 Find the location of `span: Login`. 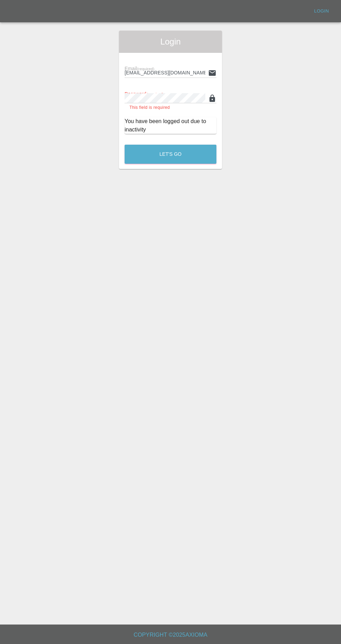

span: Login is located at coordinates (170, 42).